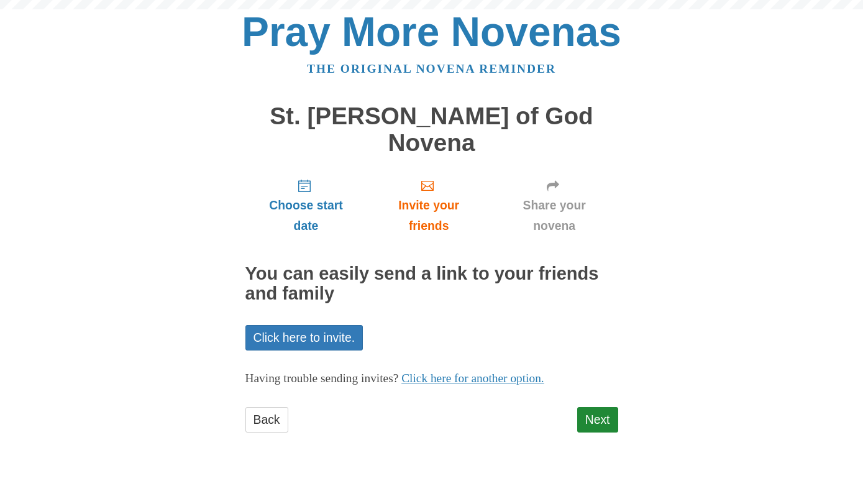 The width and height of the screenshot is (863, 504). I want to click on a: Click here for another option., so click(473, 378).